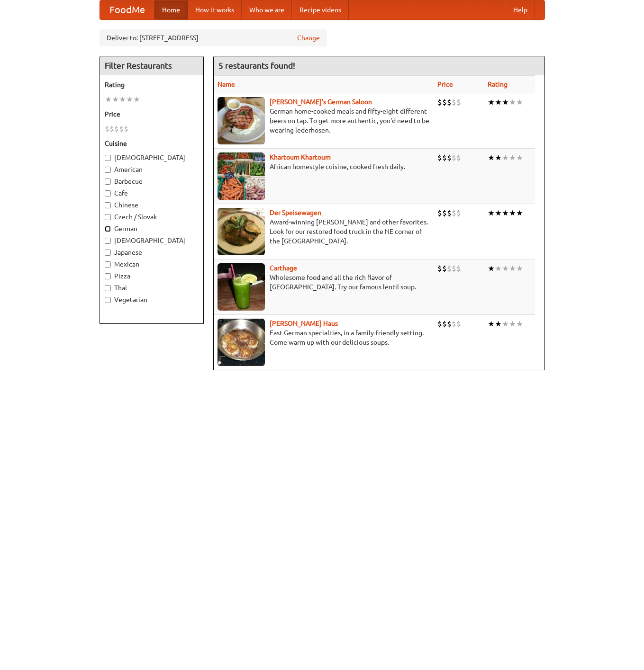 The image size is (644, 670). What do you see at coordinates (152, 85) in the screenshot?
I see `h5: Rating` at bounding box center [152, 85].